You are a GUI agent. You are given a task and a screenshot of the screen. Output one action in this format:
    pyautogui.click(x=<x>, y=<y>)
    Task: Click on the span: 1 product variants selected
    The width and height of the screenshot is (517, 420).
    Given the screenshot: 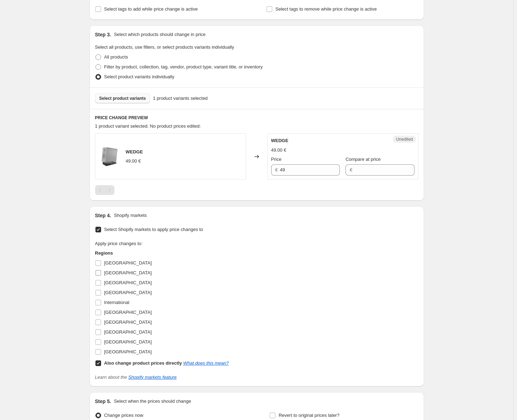 What is the action you would take?
    pyautogui.click(x=180, y=99)
    